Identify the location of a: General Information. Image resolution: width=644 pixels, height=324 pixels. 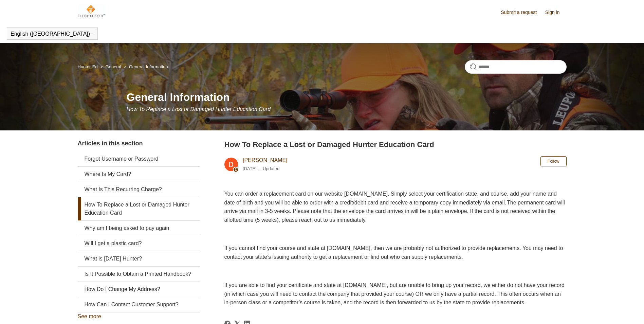
(148, 67).